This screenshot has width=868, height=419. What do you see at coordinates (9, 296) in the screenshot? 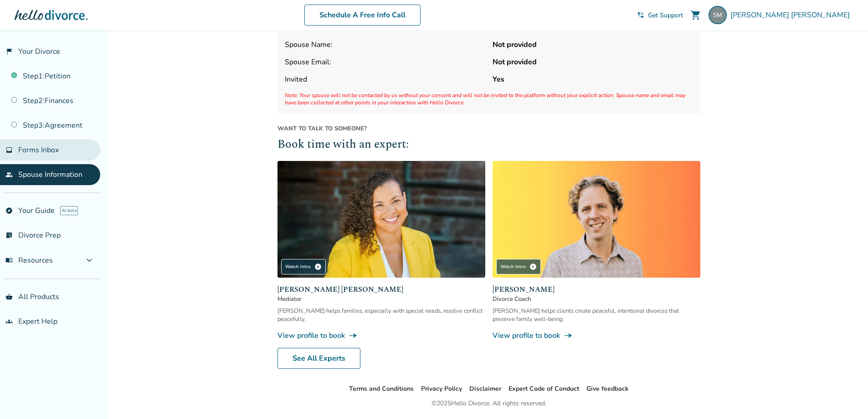
I see `span: shopping_basket` at bounding box center [9, 296].